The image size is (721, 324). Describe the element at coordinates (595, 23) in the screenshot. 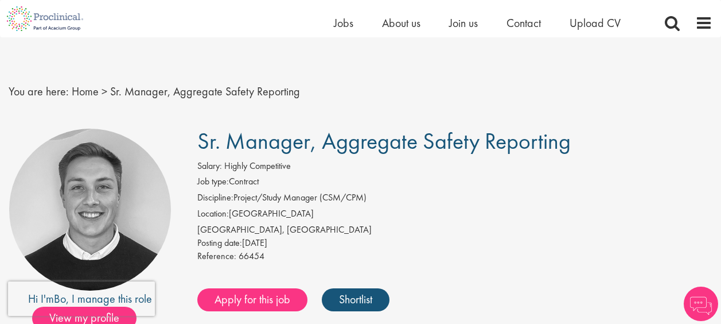

I see `a: Upload CV` at that location.